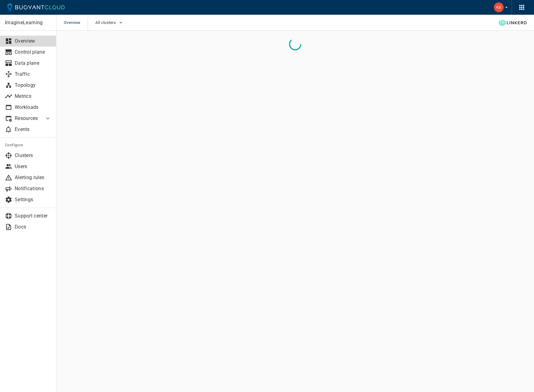 The image size is (534, 392). Describe the element at coordinates (499, 8) in the screenshot. I see `img: Kevin Berns` at that location.